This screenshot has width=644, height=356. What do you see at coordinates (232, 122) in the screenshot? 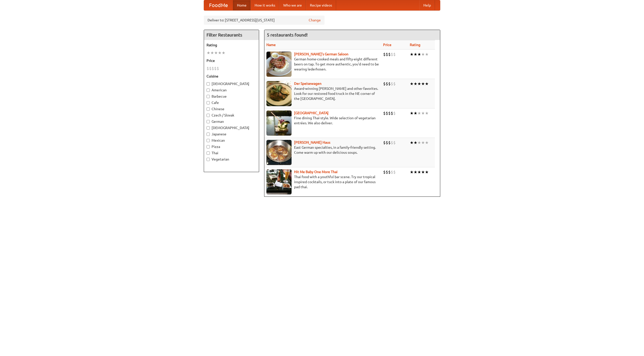
I see `label: German` at bounding box center [232, 122].